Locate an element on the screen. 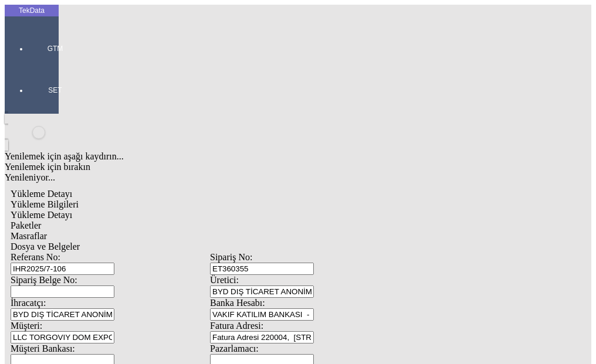 This screenshot has width=596, height=364. span: Sipariş No: is located at coordinates (231, 257).